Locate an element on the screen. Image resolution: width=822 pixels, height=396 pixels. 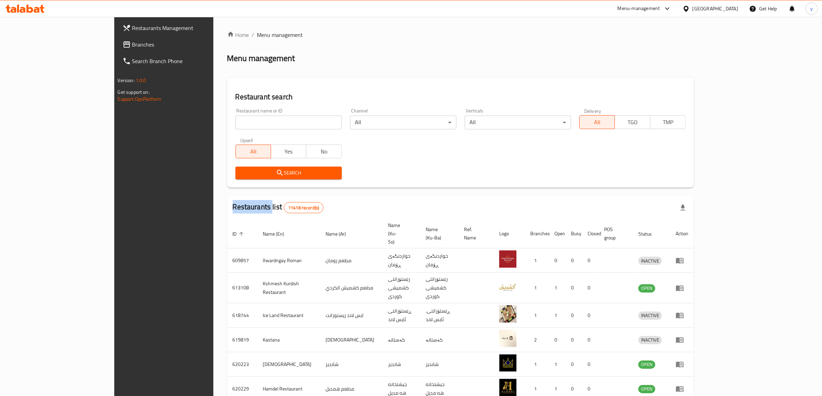
div: Total records count is located at coordinates (303, 208).